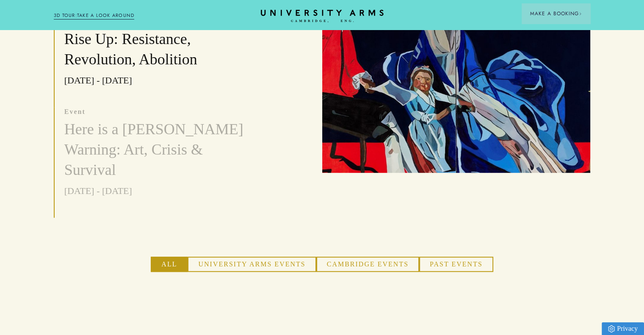  I want to click on button: University Arms Events, so click(252, 264).